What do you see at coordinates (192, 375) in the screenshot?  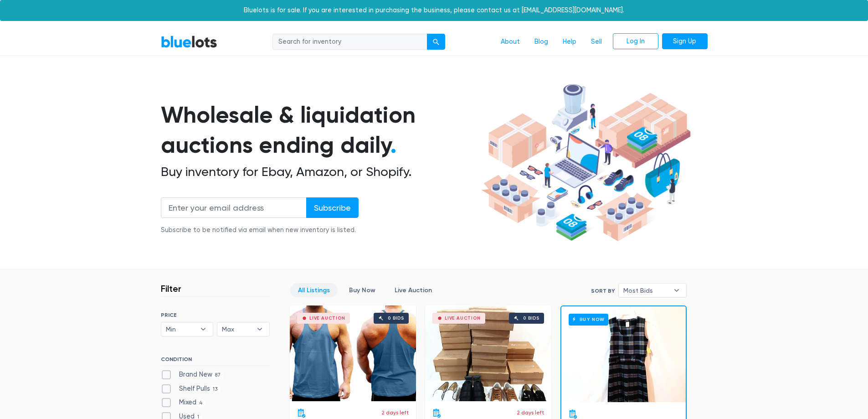 I see `label: Brand New` at bounding box center [192, 375].